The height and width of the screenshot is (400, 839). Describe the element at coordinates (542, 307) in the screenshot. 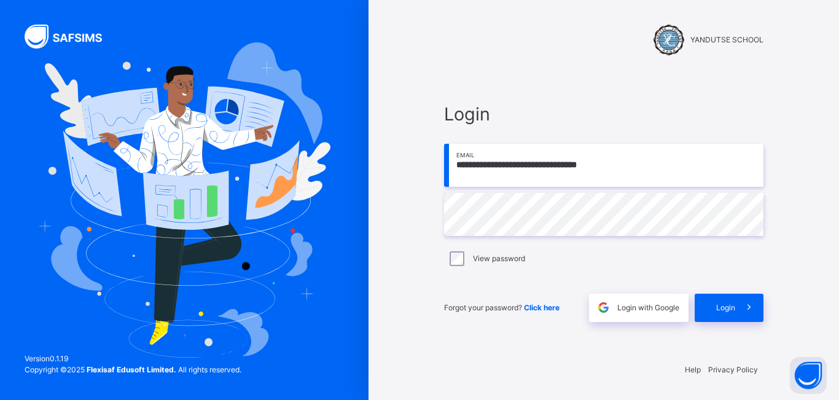

I see `span: Click here` at that location.